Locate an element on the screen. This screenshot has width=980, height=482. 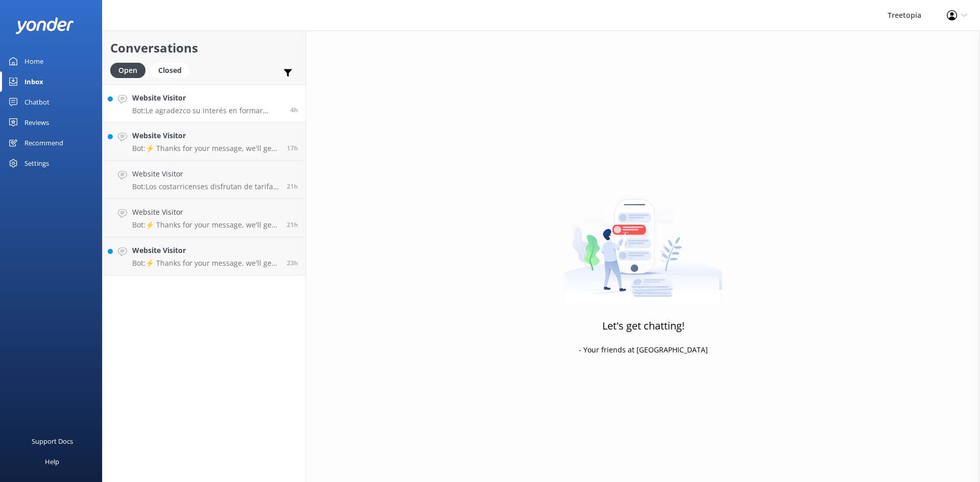
h3: Let's get chatting! is located at coordinates (643, 326).